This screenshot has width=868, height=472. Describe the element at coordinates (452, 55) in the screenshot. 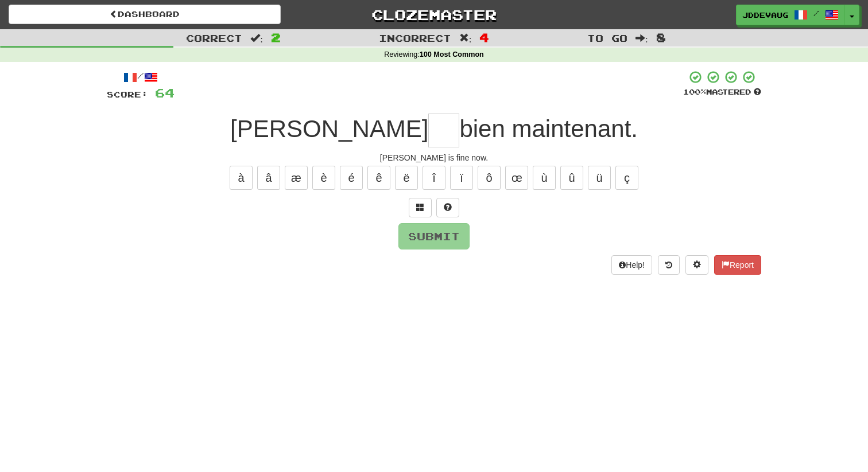

I see `strong: 100 Most Common` at that location.